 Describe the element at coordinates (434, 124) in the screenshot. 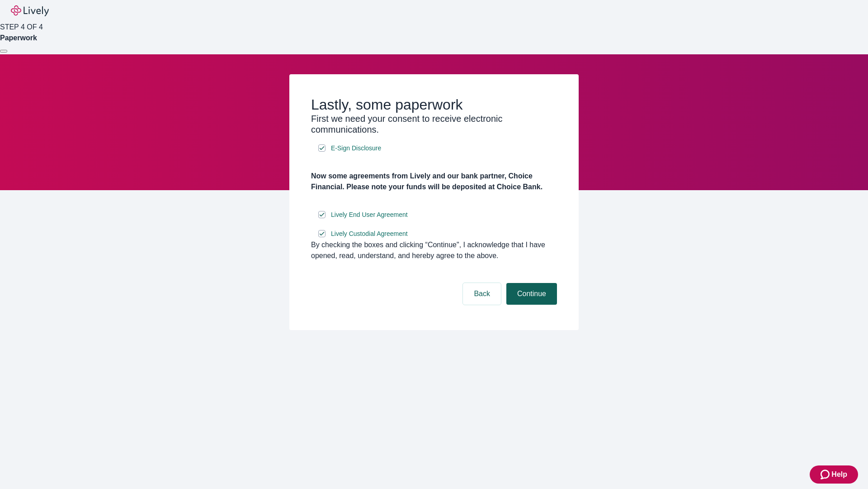

I see `h3: First we need your consent to receive electronic communications.` at that location.